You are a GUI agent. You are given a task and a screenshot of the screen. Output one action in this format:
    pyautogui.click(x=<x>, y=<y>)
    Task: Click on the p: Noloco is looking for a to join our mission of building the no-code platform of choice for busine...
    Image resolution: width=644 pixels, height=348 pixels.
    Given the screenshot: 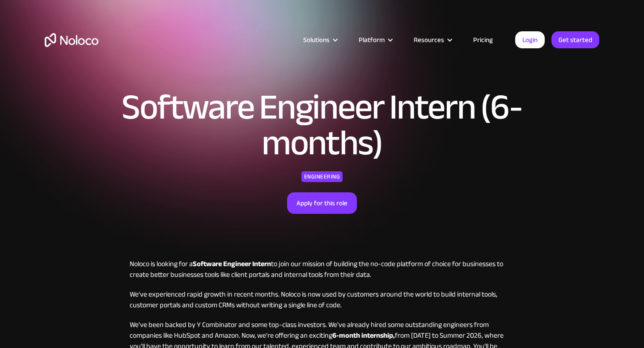 What is the action you would take?
    pyautogui.click(x=322, y=269)
    